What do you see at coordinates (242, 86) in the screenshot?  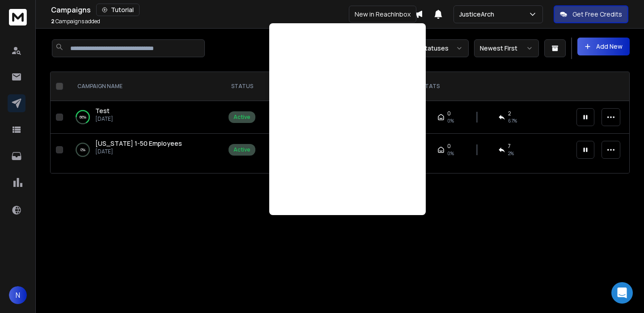 I see `th: STATUS` at bounding box center [242, 86].